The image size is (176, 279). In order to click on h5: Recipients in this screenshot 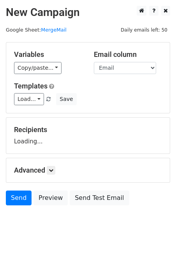, I will do `click(88, 130)`.